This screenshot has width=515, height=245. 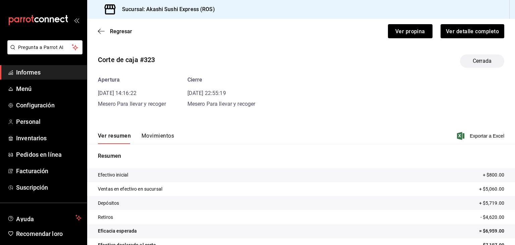 What do you see at coordinates (410, 31) in the screenshot?
I see `button: Ver propina` at bounding box center [410, 31].